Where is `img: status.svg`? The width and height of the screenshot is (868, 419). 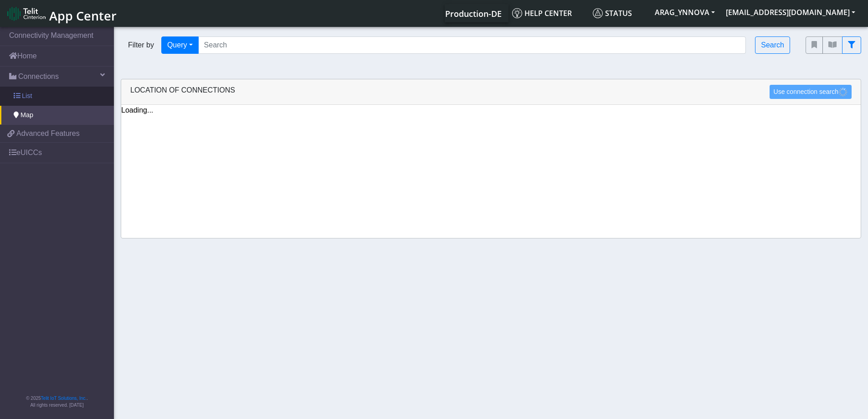 img: status.svg is located at coordinates (598, 13).